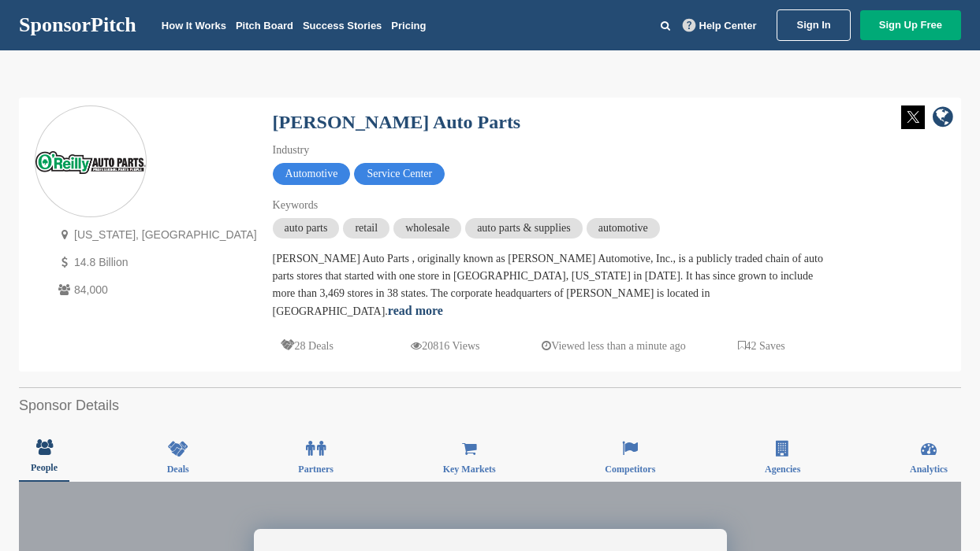 The width and height of the screenshot is (980, 551). I want to click on span: automotive, so click(623, 228).